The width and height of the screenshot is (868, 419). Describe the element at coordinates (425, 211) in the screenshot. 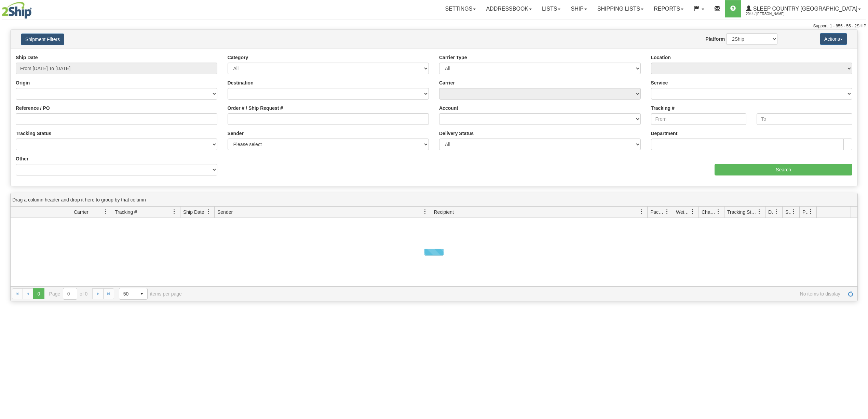

I see `a: Sender filter column settings` at that location.